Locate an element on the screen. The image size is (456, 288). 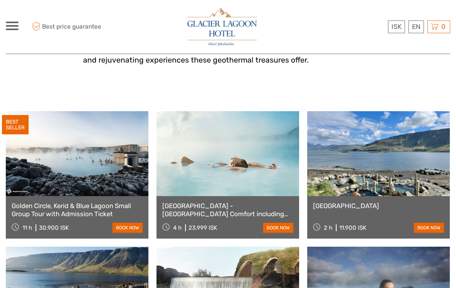
img: 2790-86ba44ba-e5e5-4a53-8ab7-28051417b7bc_logo_big.jpg is located at coordinates (222, 27).